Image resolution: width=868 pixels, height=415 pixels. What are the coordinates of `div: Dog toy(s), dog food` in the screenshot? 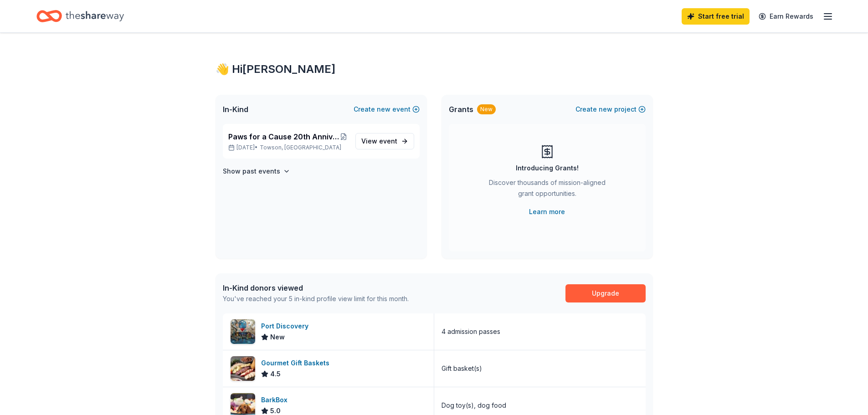 It's located at (474, 405).